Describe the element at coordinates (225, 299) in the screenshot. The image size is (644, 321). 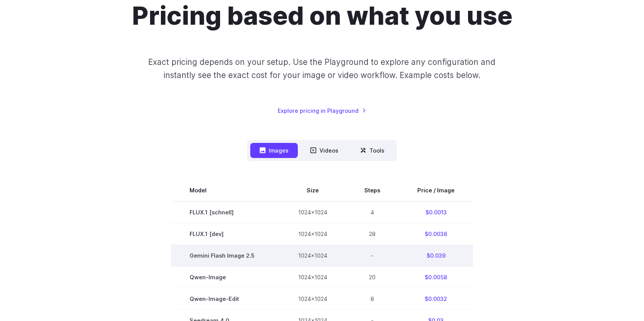
I see `td: Qwen-Image-Edit` at that location.